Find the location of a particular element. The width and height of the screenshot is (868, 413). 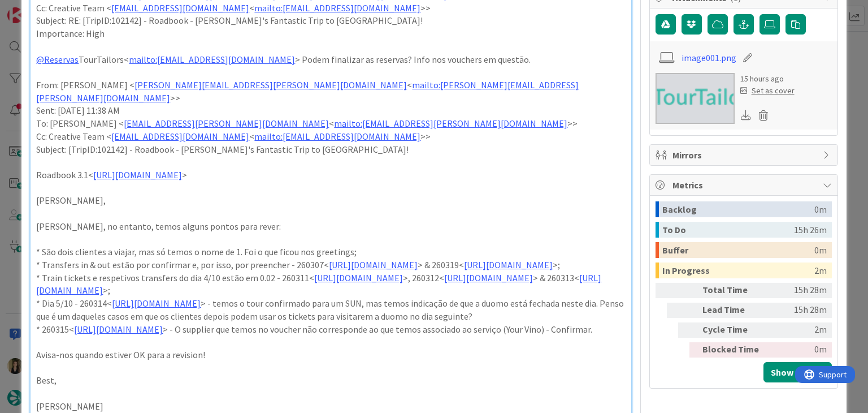

a: image001.png is located at coordinates (709, 57).